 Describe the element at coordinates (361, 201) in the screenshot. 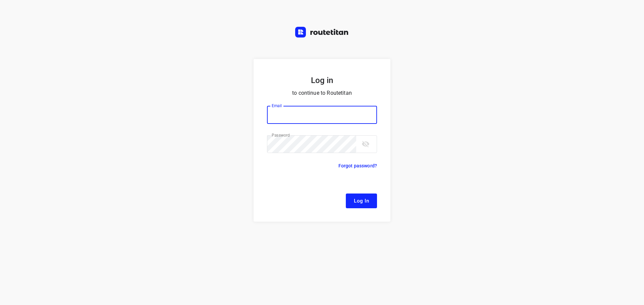

I see `button: Log In` at that location.